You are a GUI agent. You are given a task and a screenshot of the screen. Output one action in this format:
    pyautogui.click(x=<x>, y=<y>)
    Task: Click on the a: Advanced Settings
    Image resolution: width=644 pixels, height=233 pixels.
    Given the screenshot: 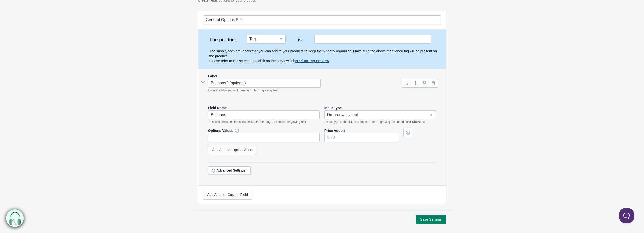 What is the action you would take?
    pyautogui.click(x=231, y=170)
    